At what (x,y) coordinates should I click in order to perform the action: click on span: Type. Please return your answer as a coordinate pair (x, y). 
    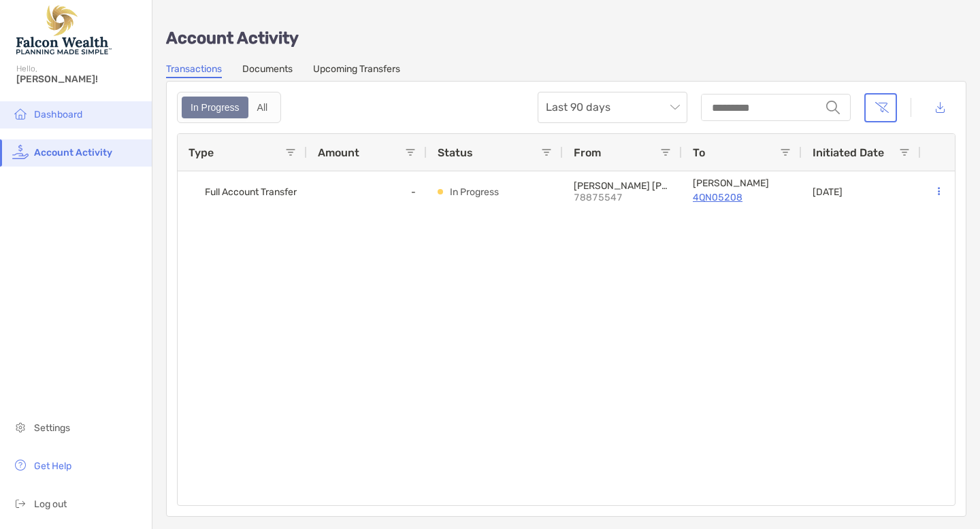
    Looking at the image, I should click on (201, 152).